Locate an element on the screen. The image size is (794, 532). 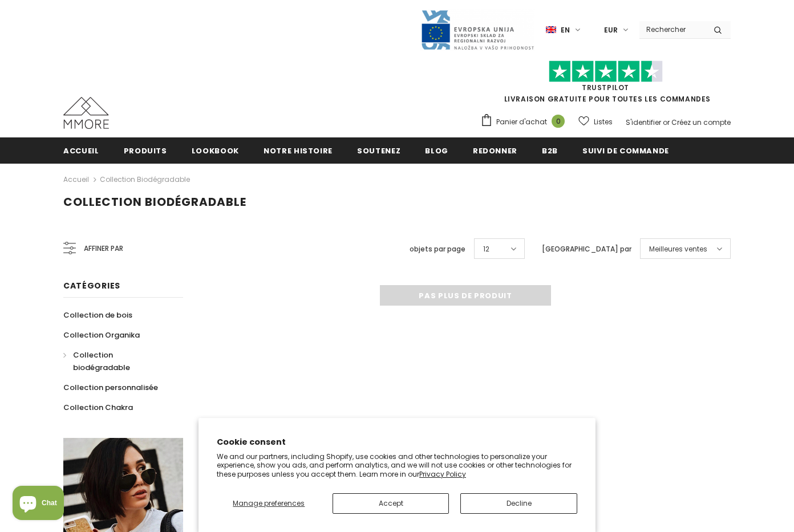
a: Collection Chakra is located at coordinates (98, 407).